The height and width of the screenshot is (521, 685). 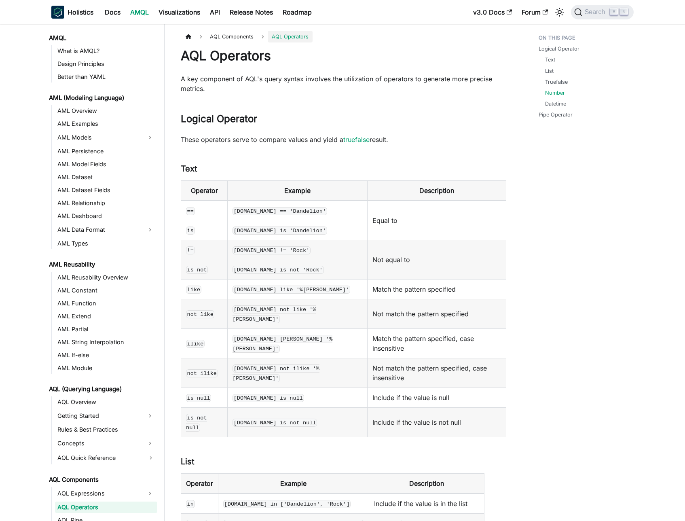 I want to click on td: Equal to, so click(x=436, y=220).